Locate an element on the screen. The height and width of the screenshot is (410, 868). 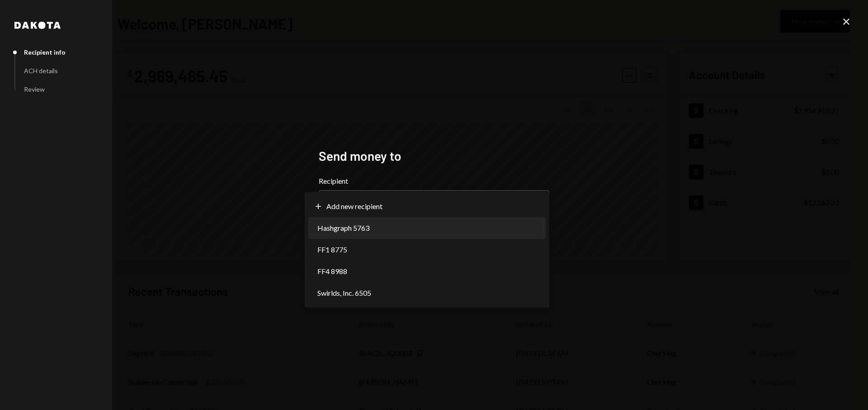
span: Add new recipient is located at coordinates (354, 206).